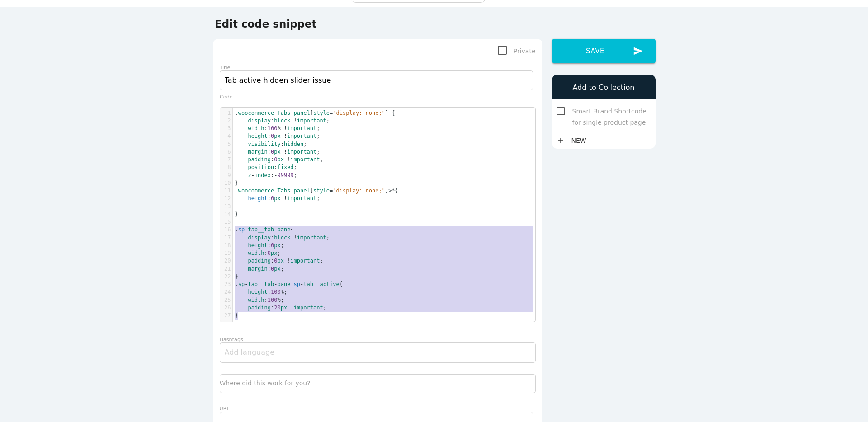  Describe the element at coordinates (265, 383) in the screenshot. I see `label: Where did this work for you?` at that location.